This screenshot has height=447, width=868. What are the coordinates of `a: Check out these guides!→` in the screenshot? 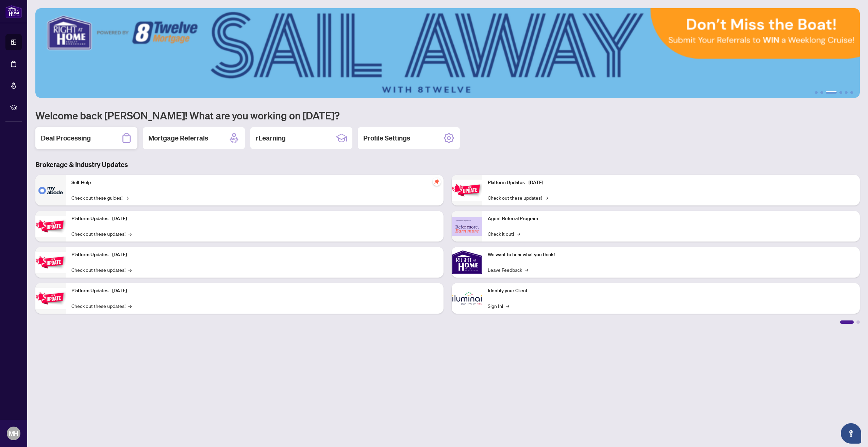 It's located at (100, 198).